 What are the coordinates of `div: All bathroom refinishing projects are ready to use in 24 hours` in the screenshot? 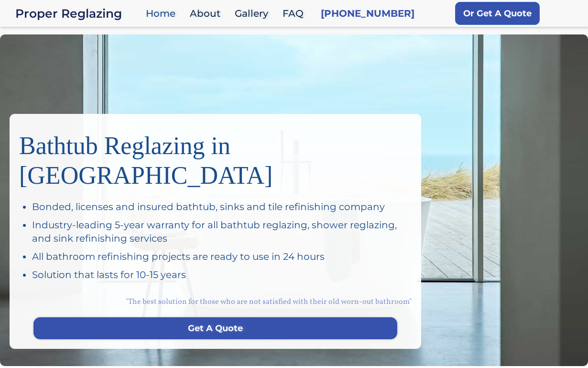 It's located at (222, 257).